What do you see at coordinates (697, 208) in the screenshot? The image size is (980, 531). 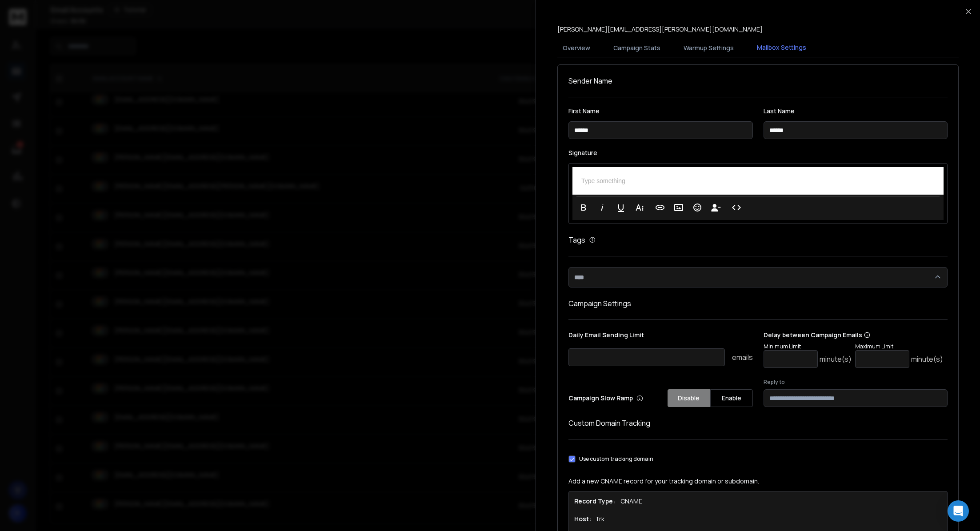 I see `button: Emoticons` at bounding box center [697, 208].